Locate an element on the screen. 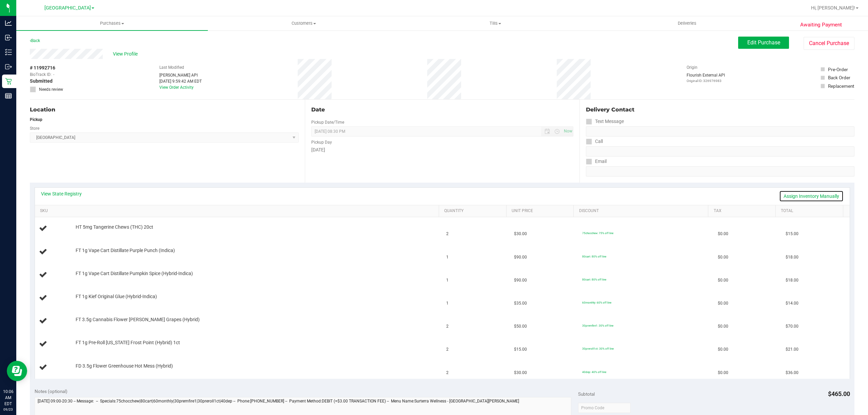  label: Pickup Date/Time is located at coordinates (328, 122).